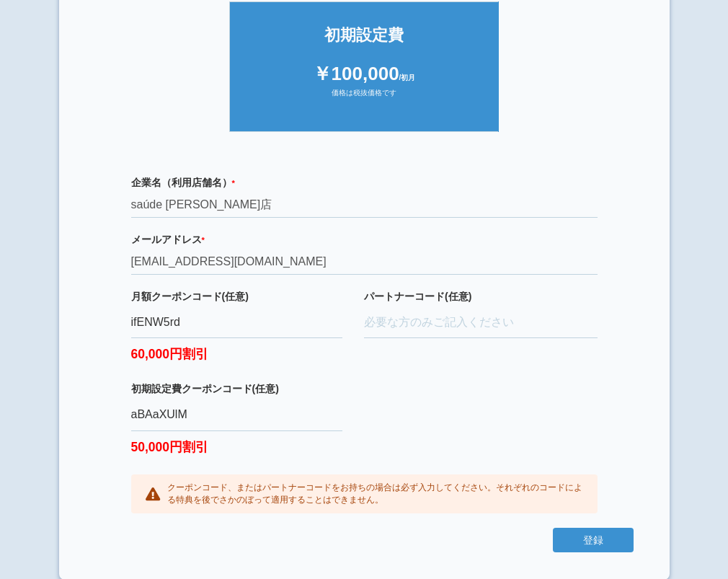 Image resolution: width=728 pixels, height=579 pixels. What do you see at coordinates (238, 443) in the screenshot?
I see `label: 50,000円割引` at bounding box center [238, 443].